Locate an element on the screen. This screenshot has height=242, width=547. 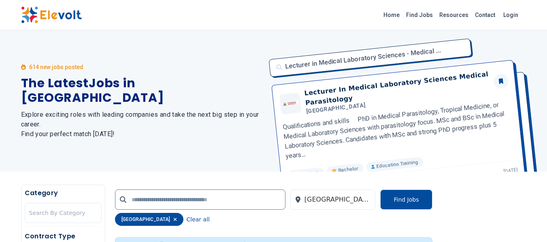
h5: Contract Type is located at coordinates (63, 237).